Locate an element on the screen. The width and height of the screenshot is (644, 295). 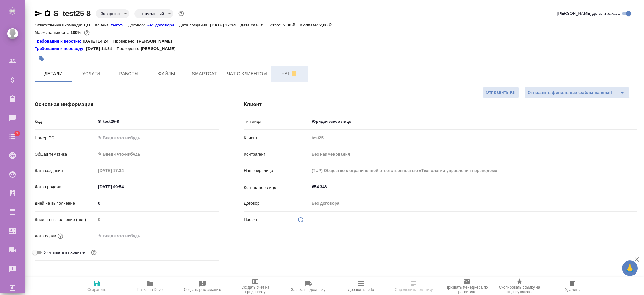
button: Добавить тэг is located at coordinates (41, 59).